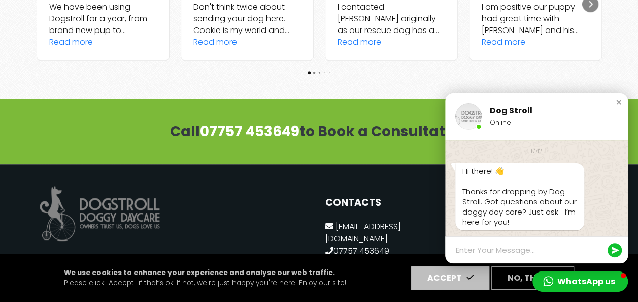 Image resolution: width=638 pixels, height=302 pixels. Describe the element at coordinates (391, 202) in the screenshot. I see `h2: CONTACTS` at that location.